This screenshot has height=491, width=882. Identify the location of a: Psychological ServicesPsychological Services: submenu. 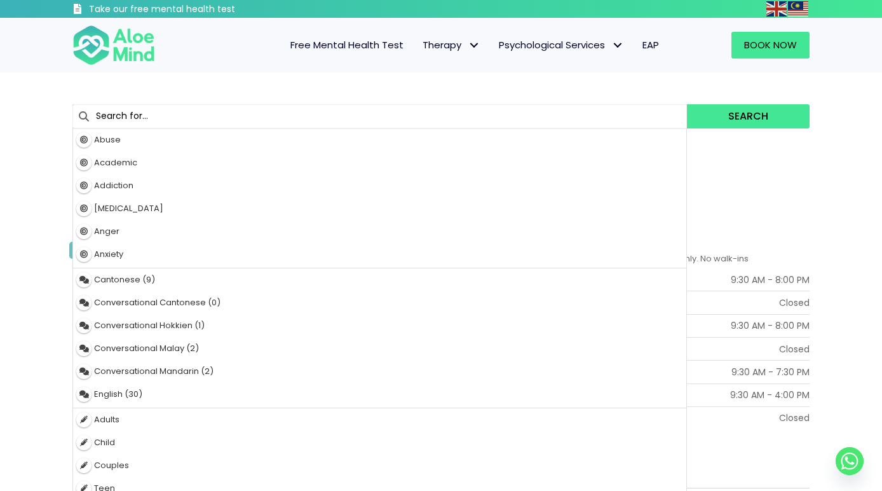
(561, 45).